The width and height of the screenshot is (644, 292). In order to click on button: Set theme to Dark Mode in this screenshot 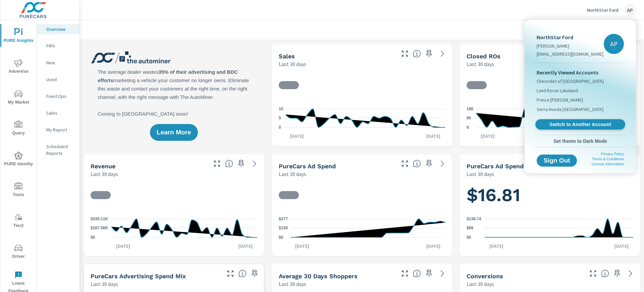, I will do `click(580, 141)`.